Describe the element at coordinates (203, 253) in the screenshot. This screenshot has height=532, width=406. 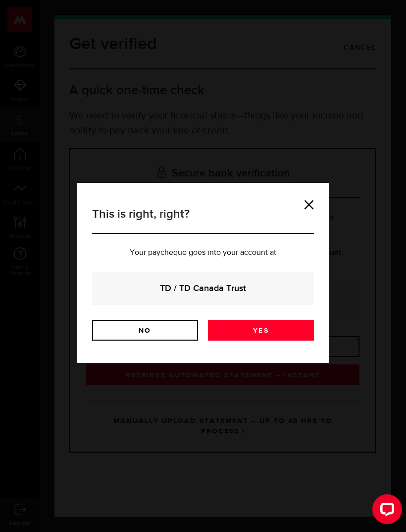
I see `p: Your paycheque goes into your account at` at that location.